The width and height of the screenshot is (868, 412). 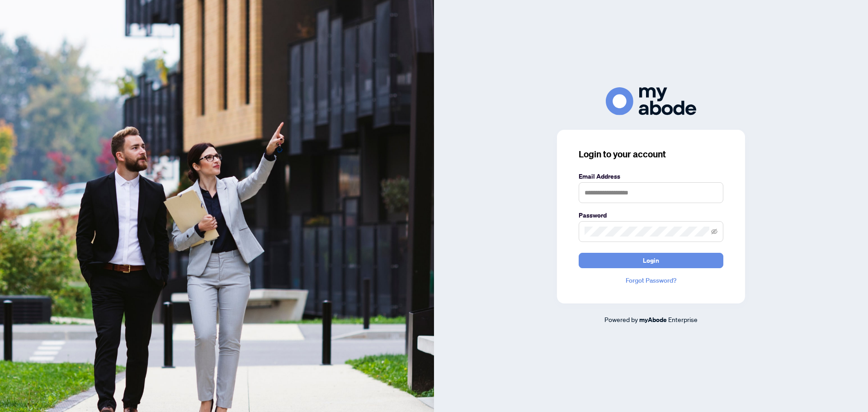 I want to click on label: Email Address, so click(x=651, y=176).